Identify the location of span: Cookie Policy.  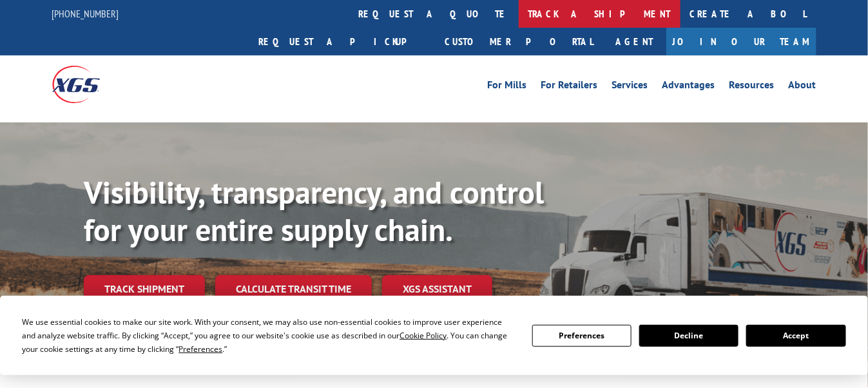
(423, 336).